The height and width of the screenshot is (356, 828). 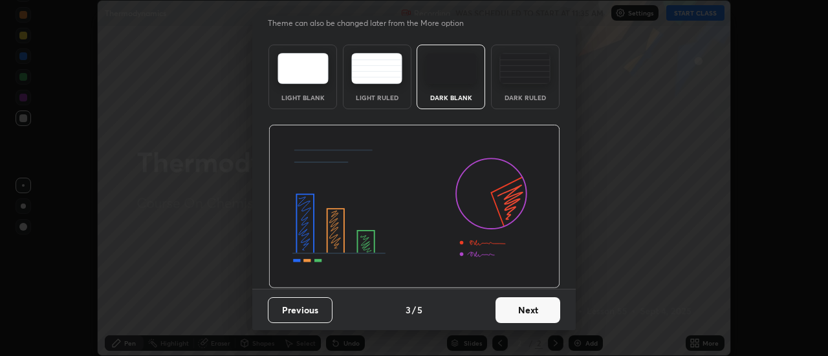 I want to click on div: Dark Ruled, so click(x=525, y=98).